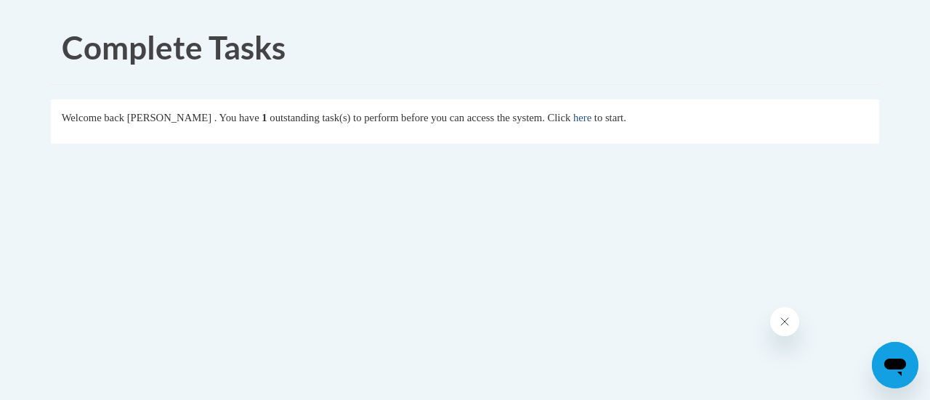 This screenshot has height=400, width=930. Describe the element at coordinates (420, 118) in the screenshot. I see `span: outstanding task(s) to perform before you can access the system. Click` at that location.